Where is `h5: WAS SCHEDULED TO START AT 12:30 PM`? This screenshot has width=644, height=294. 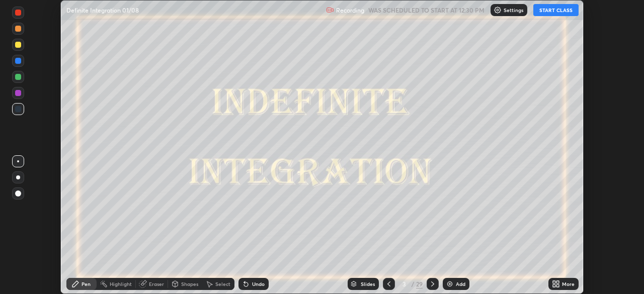
h5: WAS SCHEDULED TO START AT 12:30 PM is located at coordinates (426, 10).